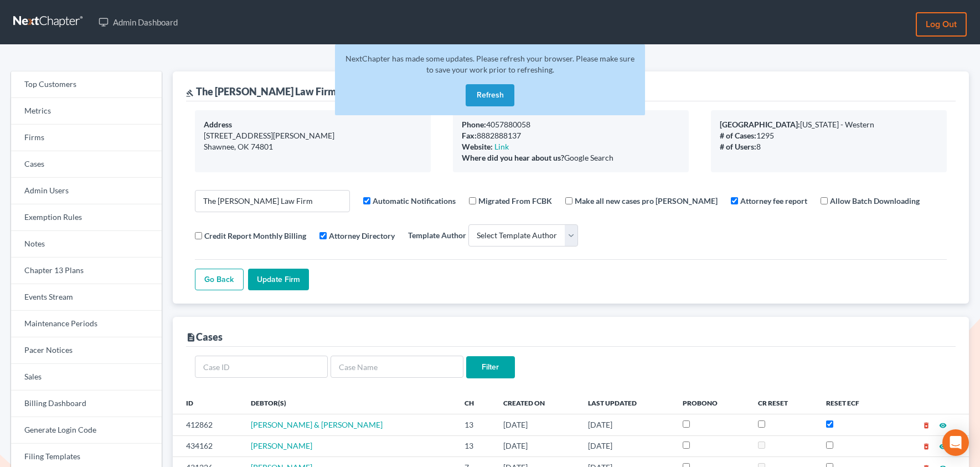 This screenshot has width=980, height=467. I want to click on label: Attorney Directory, so click(362, 236).